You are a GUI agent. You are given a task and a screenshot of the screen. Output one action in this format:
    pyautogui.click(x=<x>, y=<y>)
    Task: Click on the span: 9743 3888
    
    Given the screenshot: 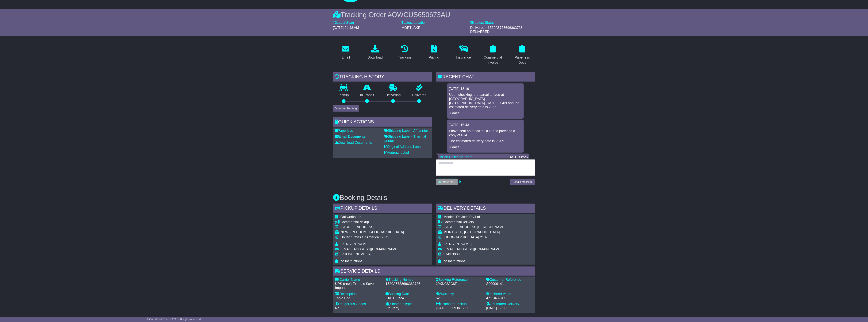 What is the action you would take?
    pyautogui.click(x=451, y=254)
    